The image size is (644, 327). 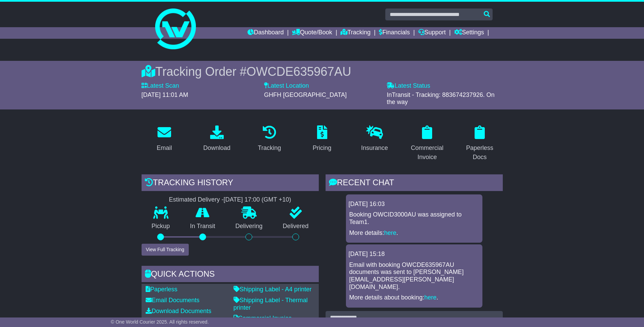 What do you see at coordinates (164, 139) in the screenshot?
I see `a: Email` at bounding box center [164, 139].